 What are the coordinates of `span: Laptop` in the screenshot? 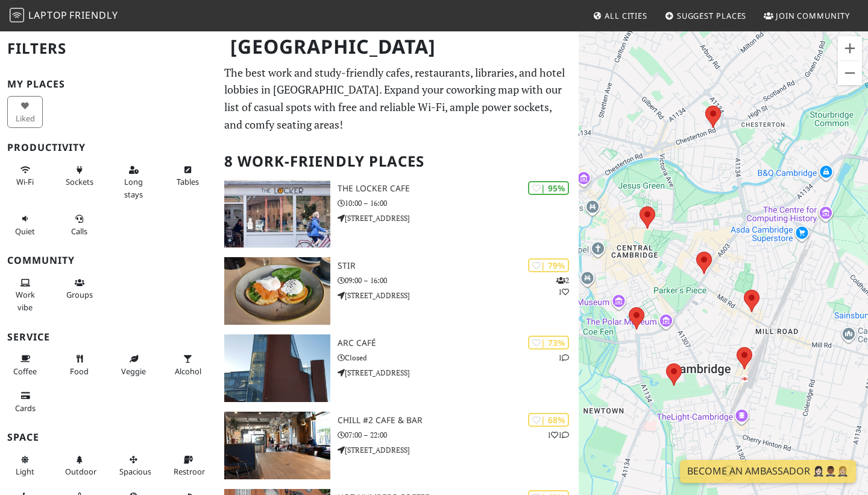 It's located at (48, 15).